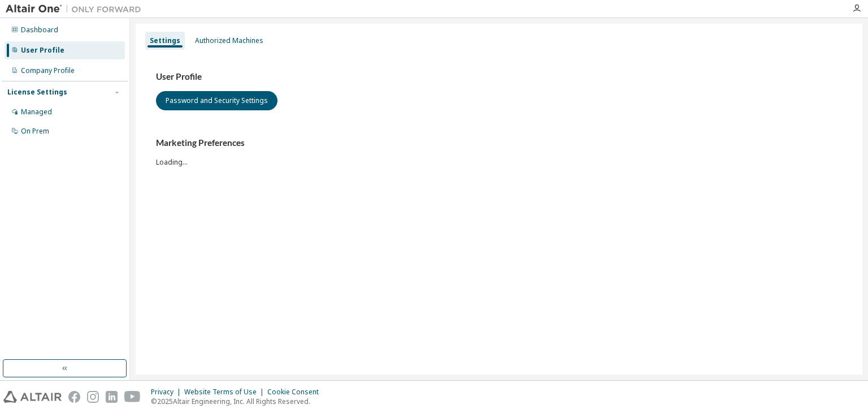 This screenshot has width=868, height=413. I want to click on div: Dashboard, so click(39, 30).